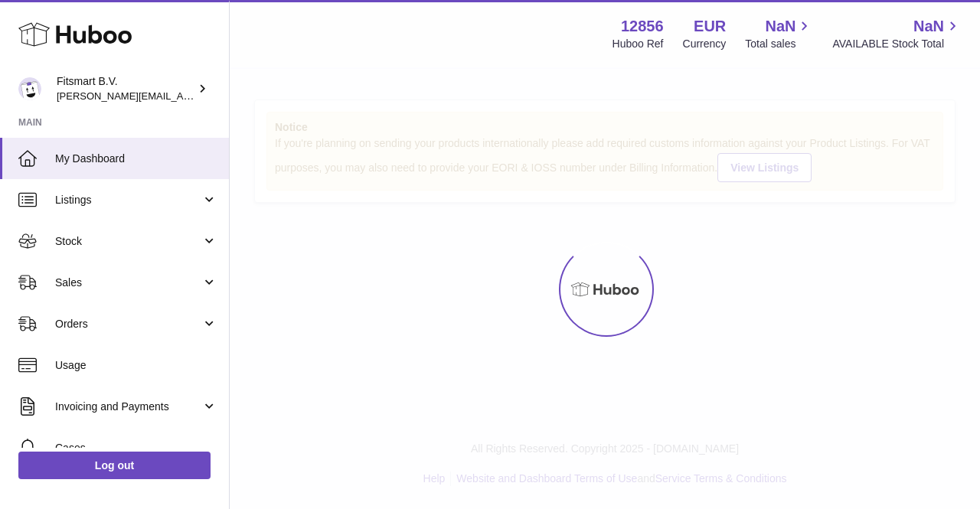 This screenshot has width=980, height=509. Describe the element at coordinates (128, 324) in the screenshot. I see `span: Orders` at that location.